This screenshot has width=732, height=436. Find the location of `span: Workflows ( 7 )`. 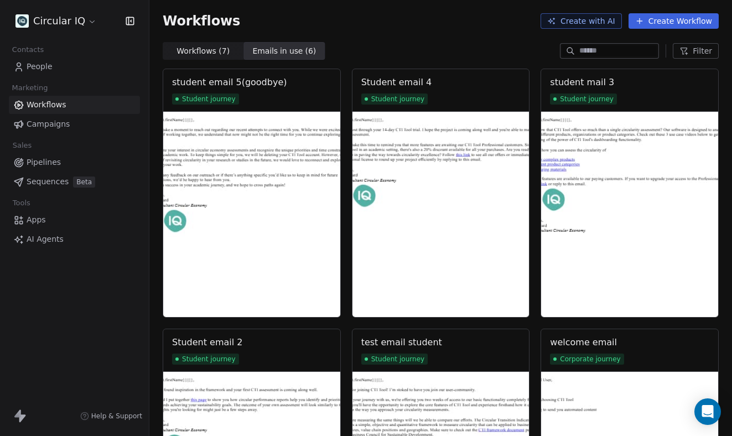

span: Workflows ( 7 ) is located at coordinates (203, 51).